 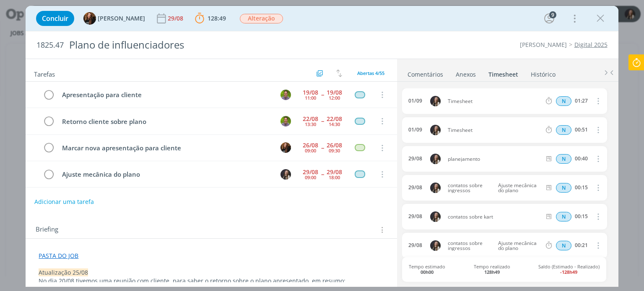 I want to click on span: Atualização 25/08, so click(x=63, y=272).